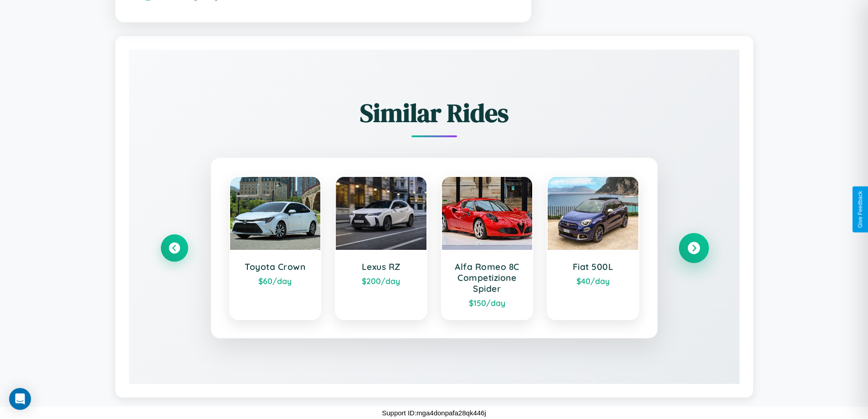 This screenshot has width=868, height=419. What do you see at coordinates (381, 248) in the screenshot?
I see `a: Lexus RZ$200/day` at bounding box center [381, 248].